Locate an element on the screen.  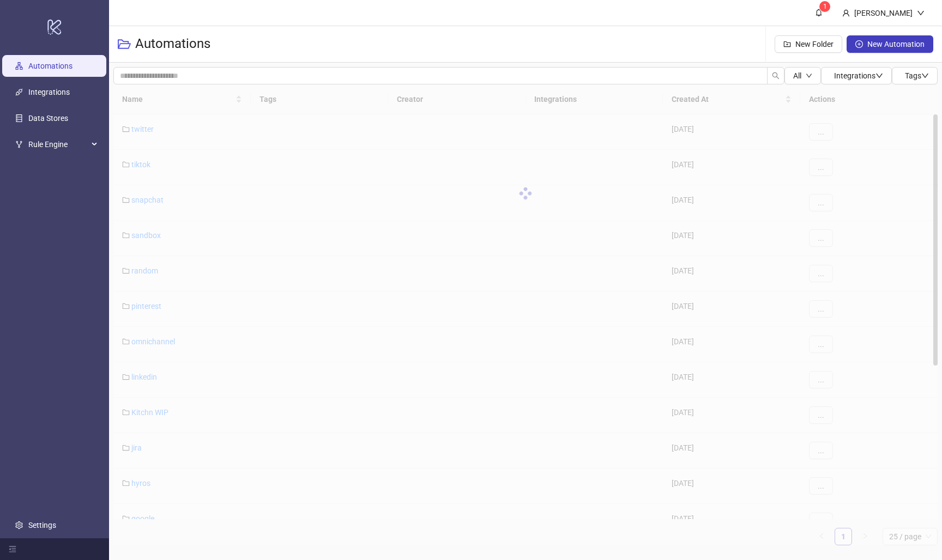
span: Rule Engine is located at coordinates (58, 144).